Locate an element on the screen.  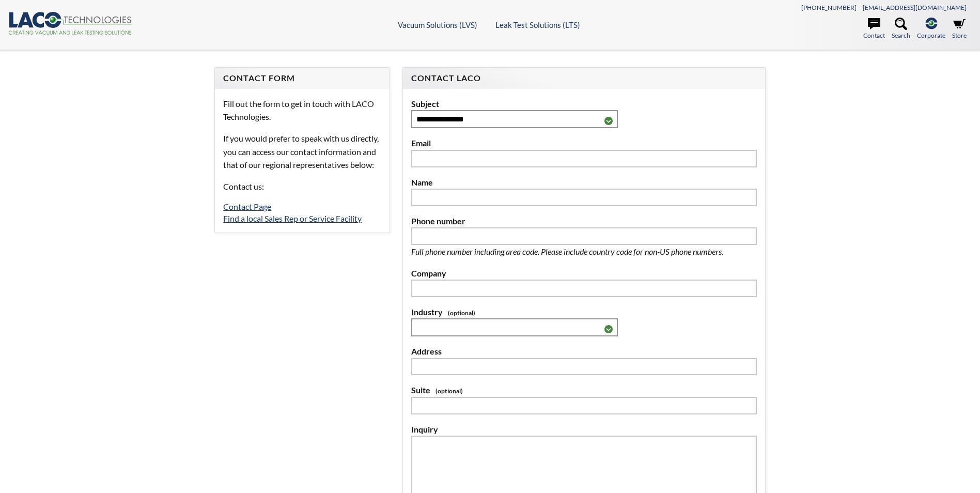
label: Company is located at coordinates (584, 273).